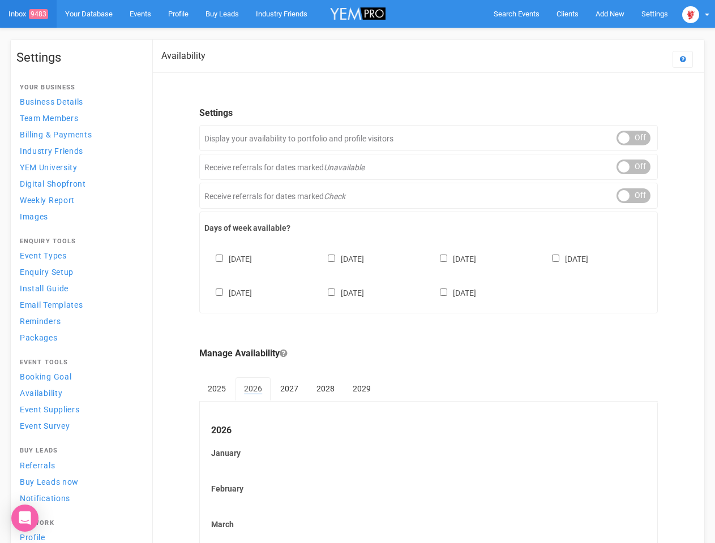 The height and width of the screenshot is (543, 715). I want to click on label: Days of week available?, so click(429, 228).